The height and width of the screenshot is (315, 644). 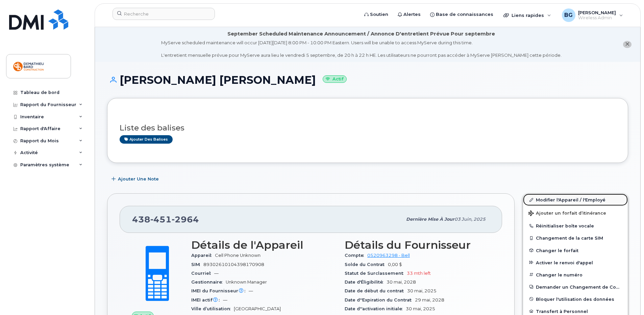 What do you see at coordinates (576, 263) in the screenshot?
I see `button: Activer le renvoi d'appel` at bounding box center [576, 263].